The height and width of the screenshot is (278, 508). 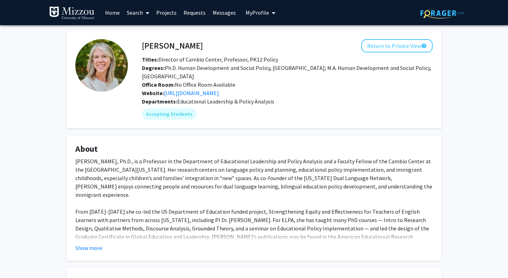 What do you see at coordinates (112, 13) in the screenshot?
I see `a: Home` at bounding box center [112, 13].